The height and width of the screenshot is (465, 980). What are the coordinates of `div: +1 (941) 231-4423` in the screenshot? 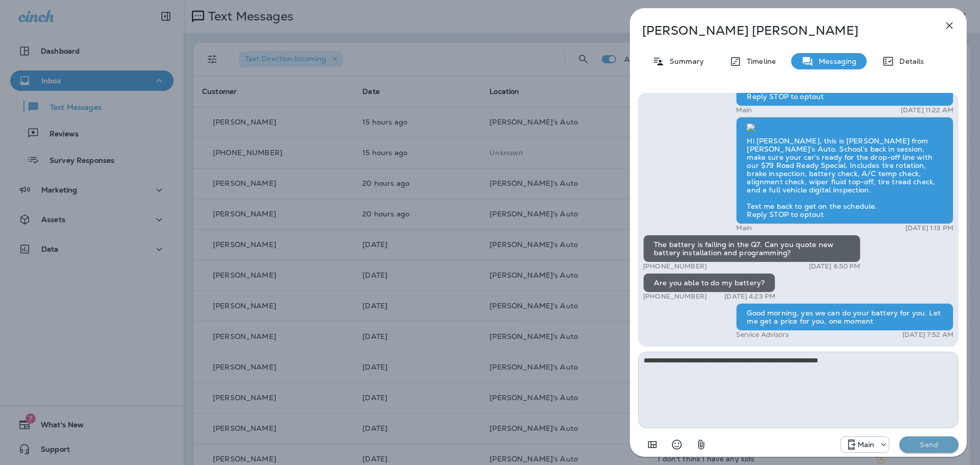 It's located at (865, 445).